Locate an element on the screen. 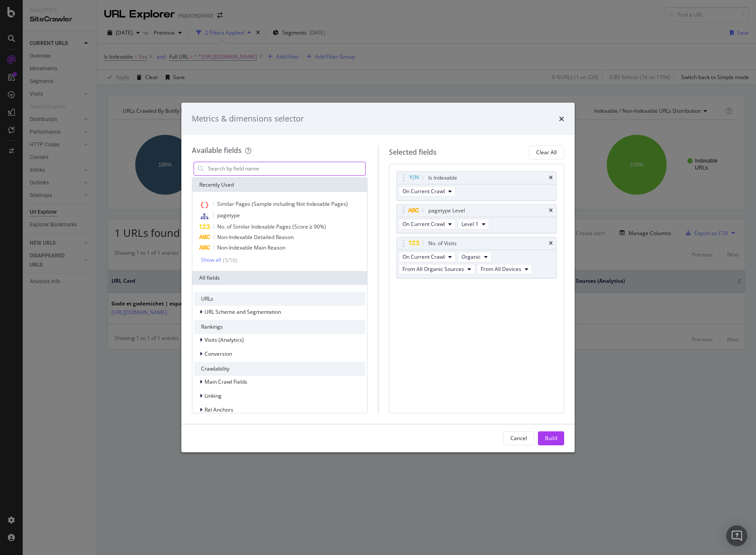  div: ( 5 / 10 ) is located at coordinates (229, 260).